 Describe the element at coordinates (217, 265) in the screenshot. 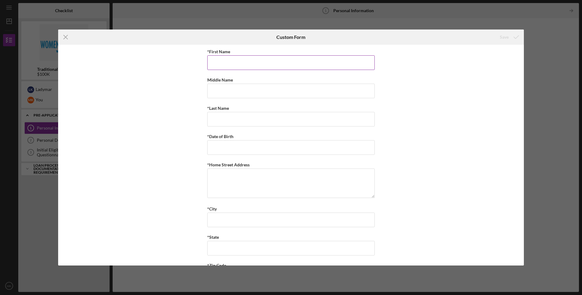

I see `label: *Zip Code` at that location.